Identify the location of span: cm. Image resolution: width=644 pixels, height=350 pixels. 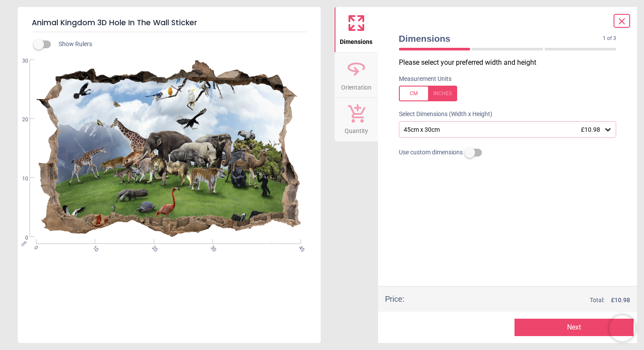
(23, 244).